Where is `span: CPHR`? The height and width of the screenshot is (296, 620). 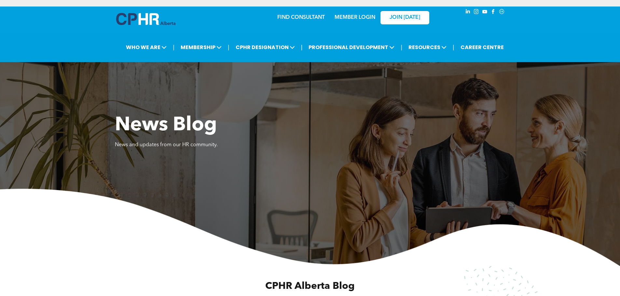 span: CPHR is located at coordinates (278, 287).